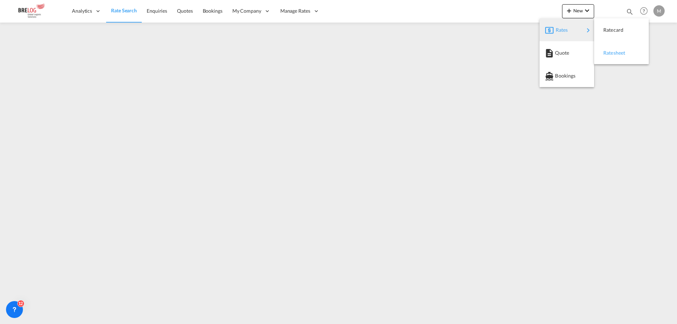 The height and width of the screenshot is (324, 677). Describe the element at coordinates (622, 30) in the screenshot. I see `div: Ratecard` at that location.